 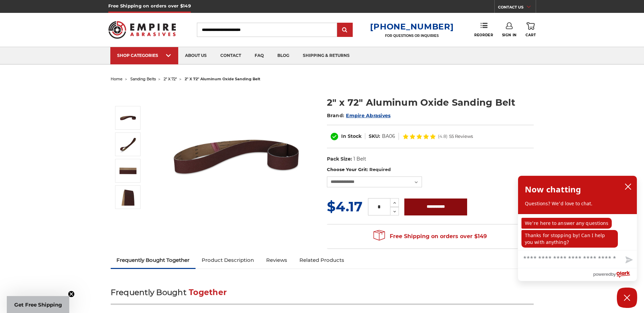 What do you see at coordinates (368, 115) in the screenshot?
I see `span: Empire Abrasives` at bounding box center [368, 115].